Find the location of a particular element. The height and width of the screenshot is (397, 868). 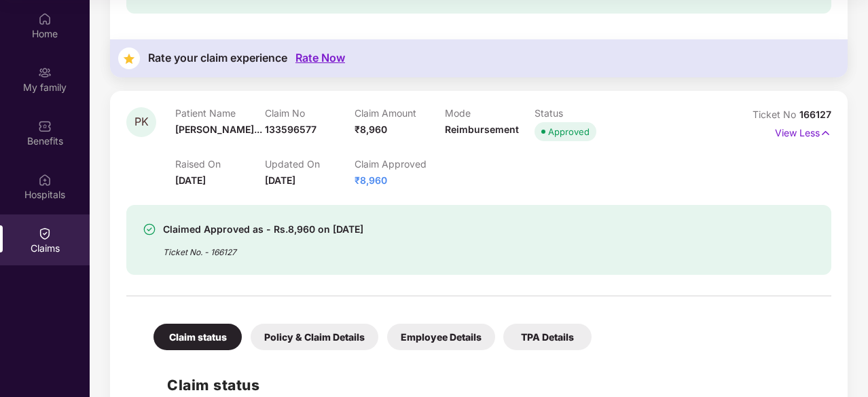

span: 133596577 is located at coordinates (291, 129).